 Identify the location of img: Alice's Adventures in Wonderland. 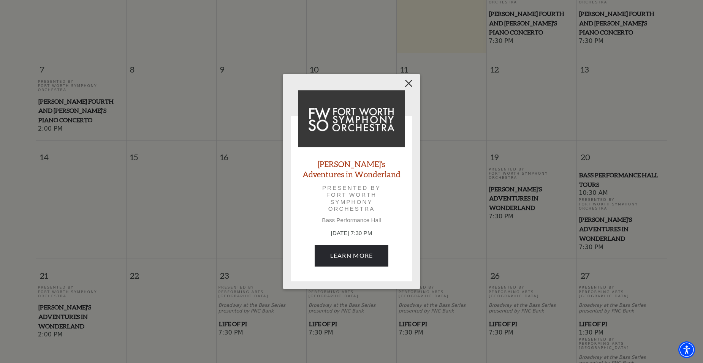
(351, 119).